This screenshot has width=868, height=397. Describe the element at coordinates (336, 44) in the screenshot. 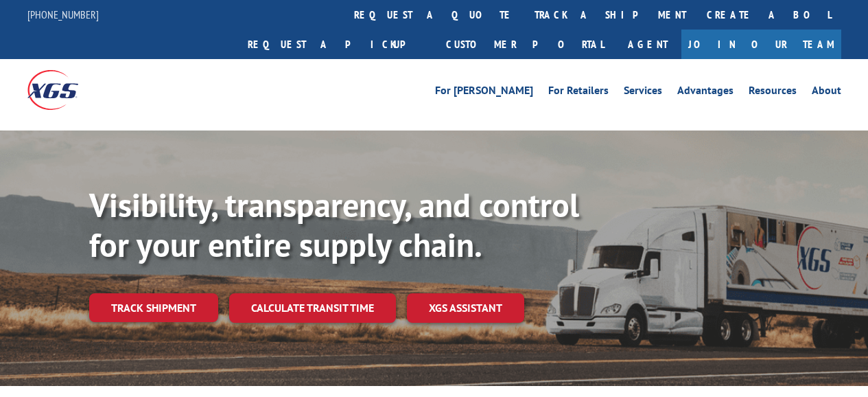

I see `a: Request a pickup` at that location.